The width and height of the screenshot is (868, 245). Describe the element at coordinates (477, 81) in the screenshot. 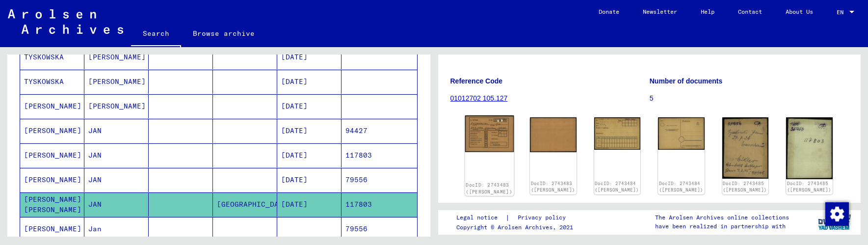

I see `b: Reference Code` at that location.